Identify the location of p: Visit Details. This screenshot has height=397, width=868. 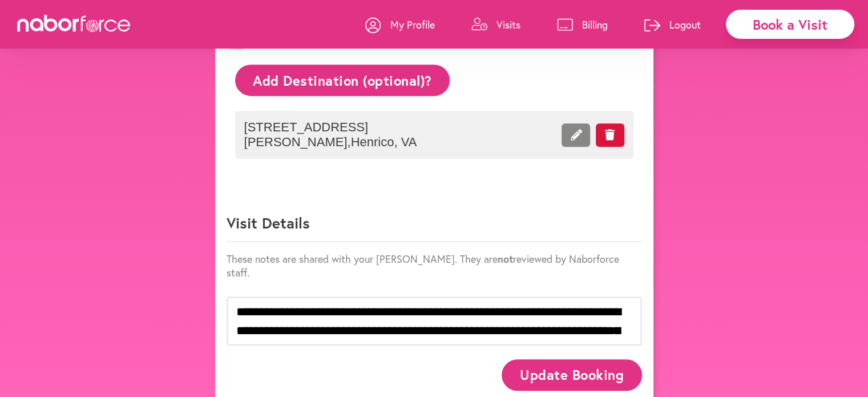
(434, 227).